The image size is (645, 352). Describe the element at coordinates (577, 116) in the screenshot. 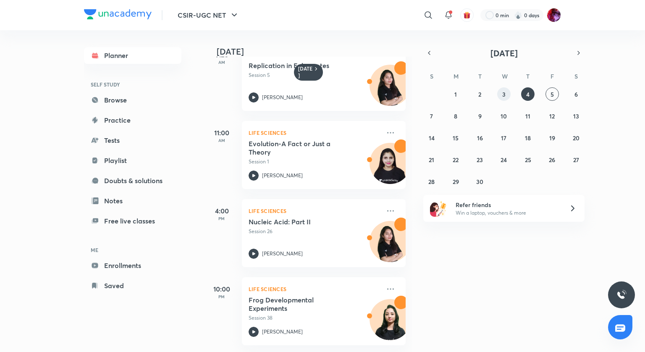

I see `abbr: September 13, 2025` at that location.